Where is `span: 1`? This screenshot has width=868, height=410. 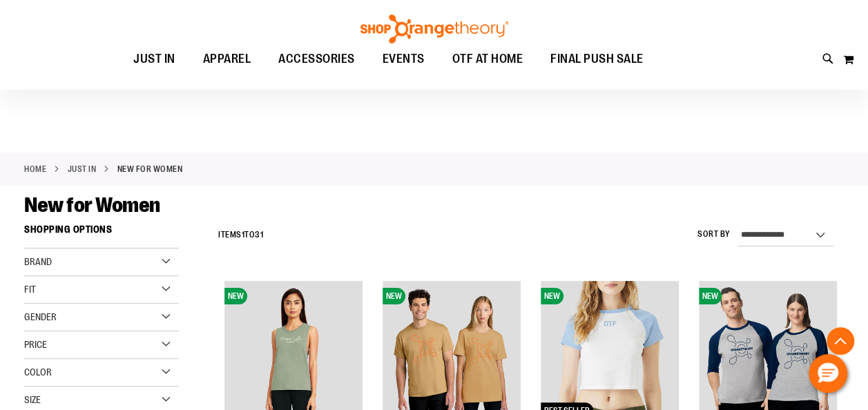
span: 1 is located at coordinates (243, 235).